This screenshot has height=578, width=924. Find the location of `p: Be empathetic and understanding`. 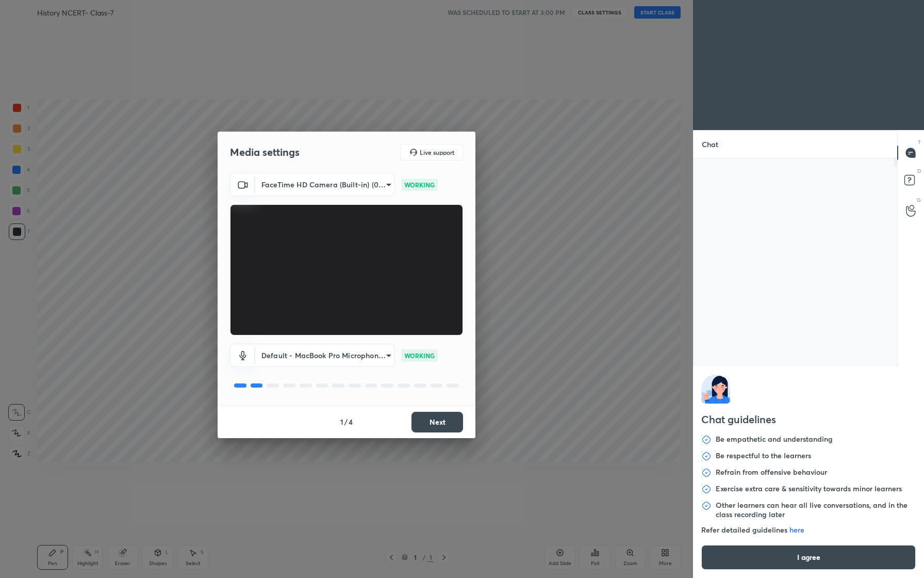

p: Be empathetic and understanding is located at coordinates (774, 440).